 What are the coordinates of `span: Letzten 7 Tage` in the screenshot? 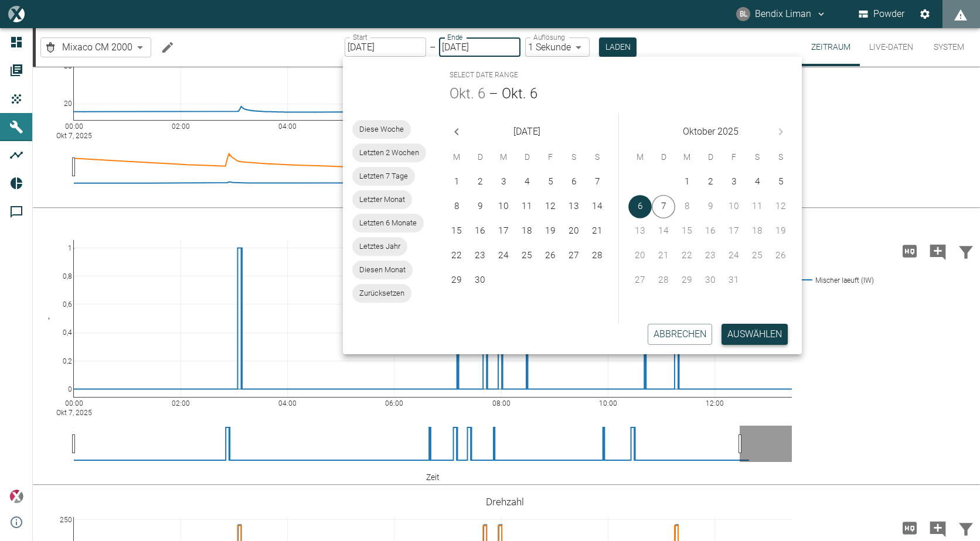 It's located at (383, 176).